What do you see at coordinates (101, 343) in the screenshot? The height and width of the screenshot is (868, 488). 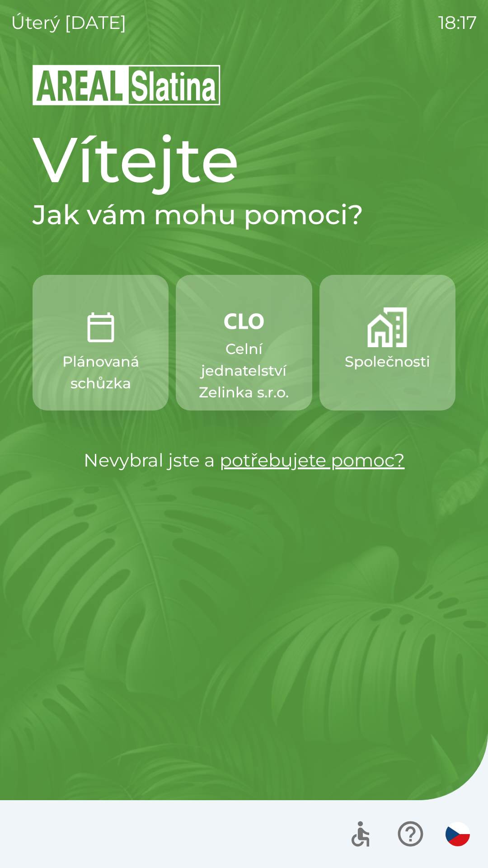 I see `button: Plánovaná schůzka` at bounding box center [101, 343].